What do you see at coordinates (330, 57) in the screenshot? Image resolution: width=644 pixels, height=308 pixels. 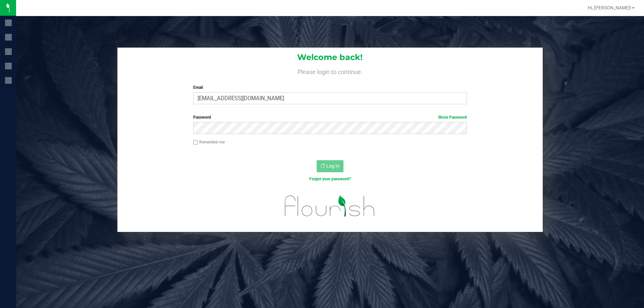 I see `h1: Welcome back!` at bounding box center [330, 57].